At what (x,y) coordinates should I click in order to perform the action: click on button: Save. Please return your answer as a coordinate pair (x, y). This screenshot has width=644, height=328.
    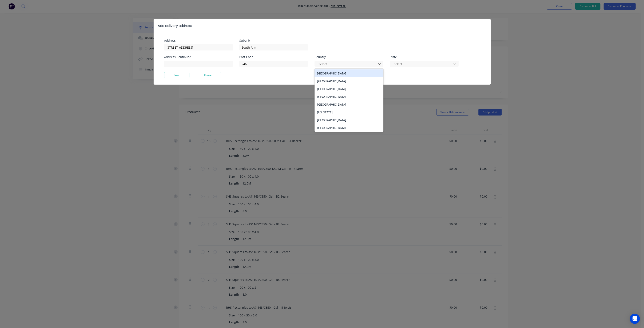
    Looking at the image, I should click on (177, 75).